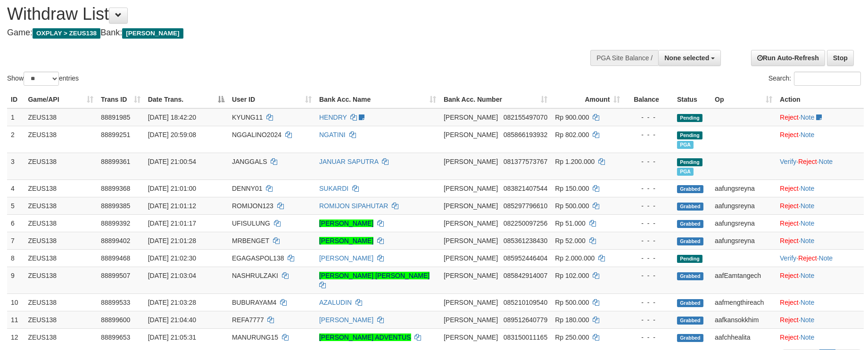  What do you see at coordinates (16, 139) in the screenshot?
I see `td: 2` at bounding box center [16, 139].